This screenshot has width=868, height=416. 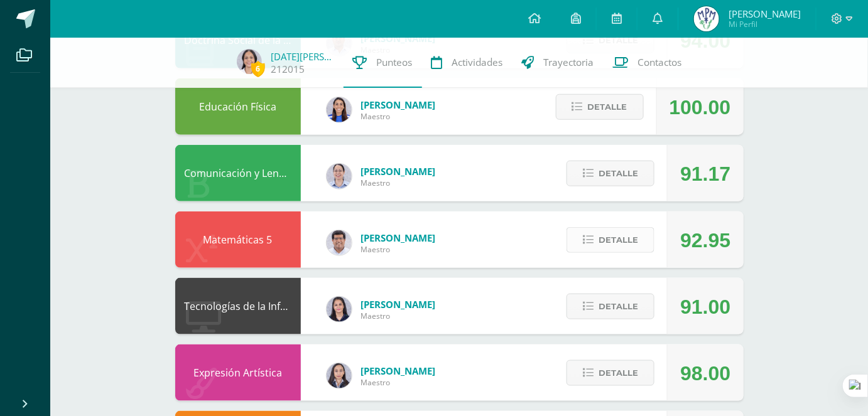 I want to click on a: Contactos, so click(x=648, y=63).